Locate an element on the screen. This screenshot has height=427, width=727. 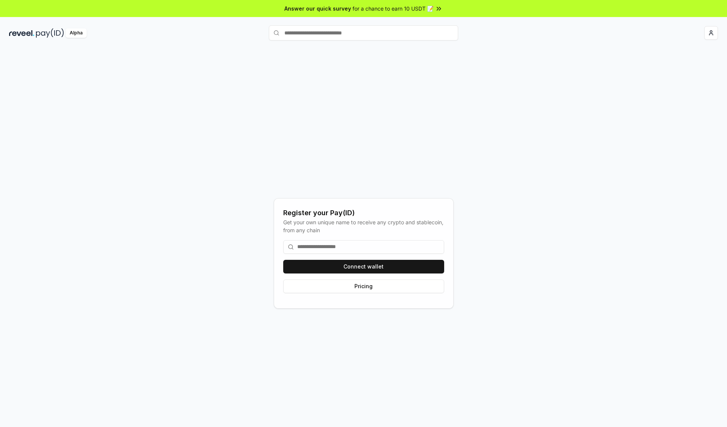
button: Connect wallet is located at coordinates (363, 267).